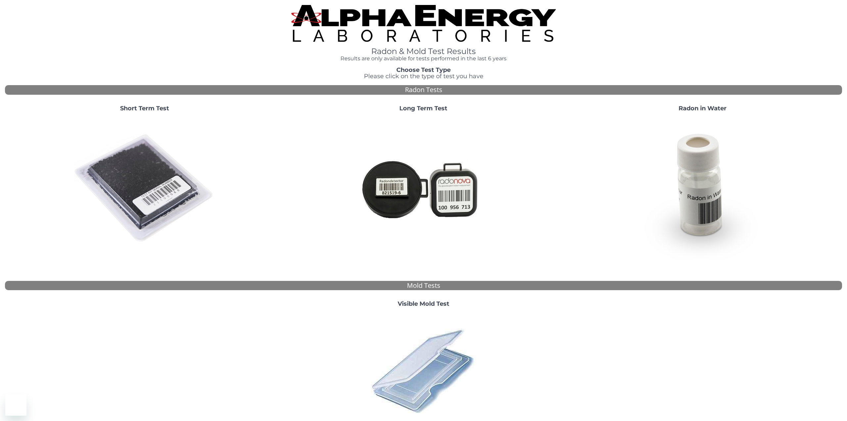 Image resolution: width=847 pixels, height=421 pixels. Describe the element at coordinates (703, 188) in the screenshot. I see `img: RadoninWater.jpg` at that location.